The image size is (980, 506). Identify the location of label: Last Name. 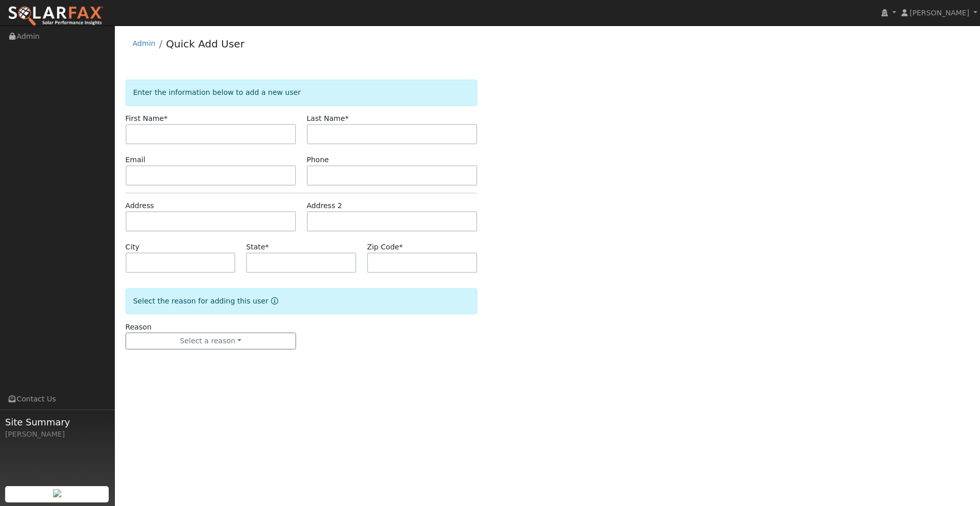
(328, 118).